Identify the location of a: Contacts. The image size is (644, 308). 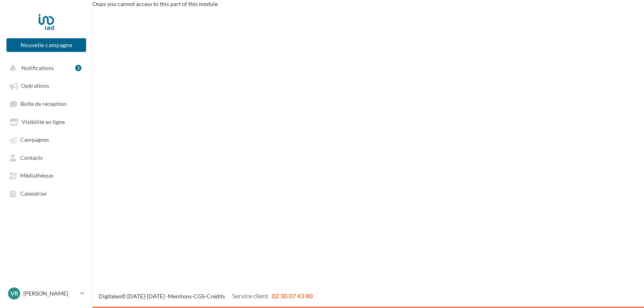
(46, 158).